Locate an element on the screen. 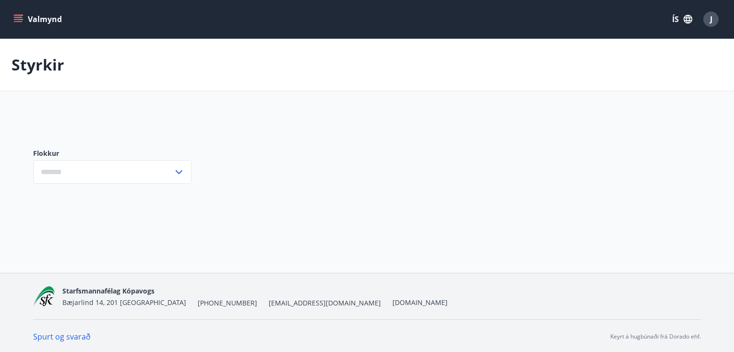 Image resolution: width=734 pixels, height=352 pixels. span: Starfsmannafélag Kópavogs is located at coordinates (108, 291).